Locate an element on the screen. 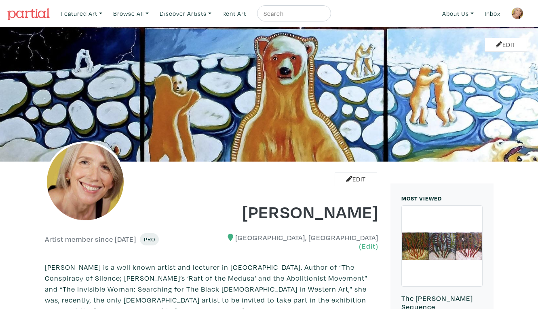  a: Inbox is located at coordinates (493, 13).